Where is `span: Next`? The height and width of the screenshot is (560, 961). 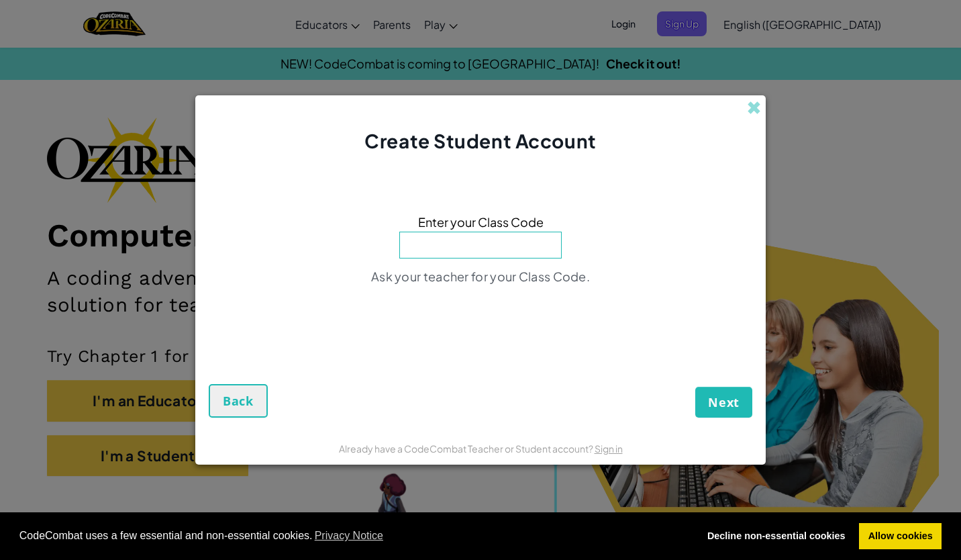
span: Next is located at coordinates (724, 402).